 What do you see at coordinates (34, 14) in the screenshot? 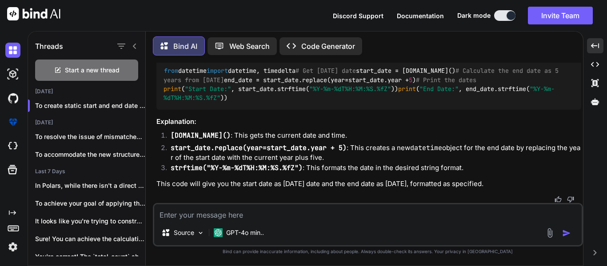
I see `img: Bind AI` at bounding box center [34, 14].